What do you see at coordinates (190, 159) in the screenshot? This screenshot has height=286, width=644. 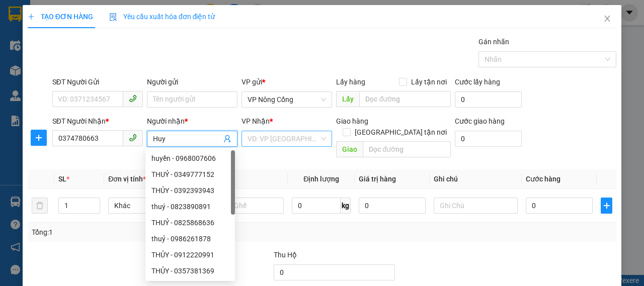 I see `div: huyền - 0968007606` at bounding box center [190, 159].